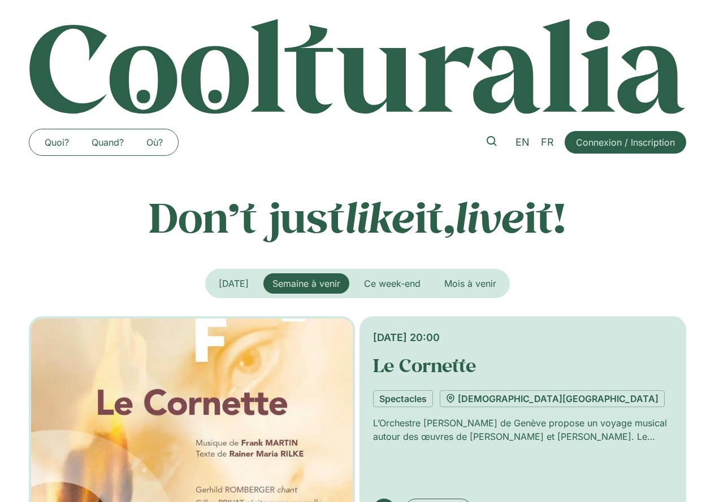 The image size is (715, 502). What do you see at coordinates (522, 142) in the screenshot?
I see `span: EN` at bounding box center [522, 142].